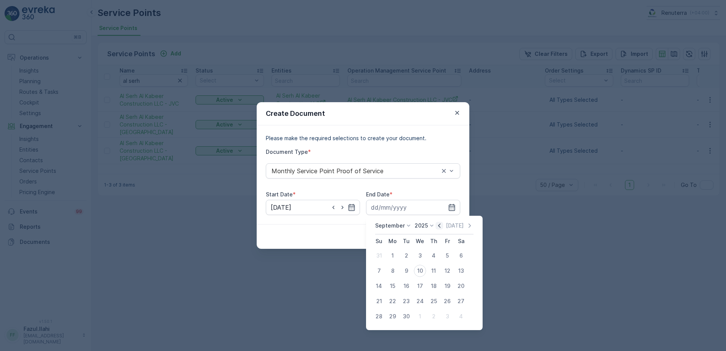 The width and height of the screenshot is (726, 351). I want to click on th: Sunday, so click(379, 241).